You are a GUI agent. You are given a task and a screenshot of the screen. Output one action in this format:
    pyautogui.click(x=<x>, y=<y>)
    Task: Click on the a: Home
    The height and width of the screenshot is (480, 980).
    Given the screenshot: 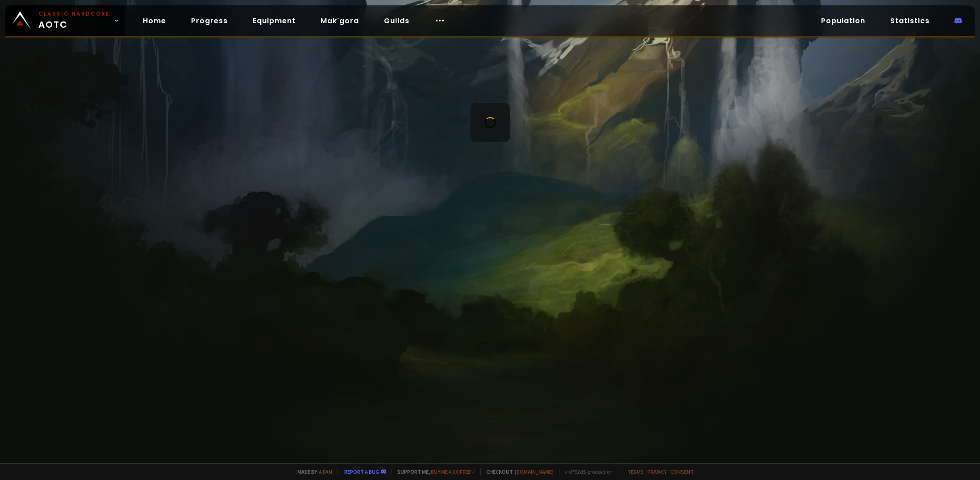 What is the action you would take?
    pyautogui.click(x=155, y=20)
    